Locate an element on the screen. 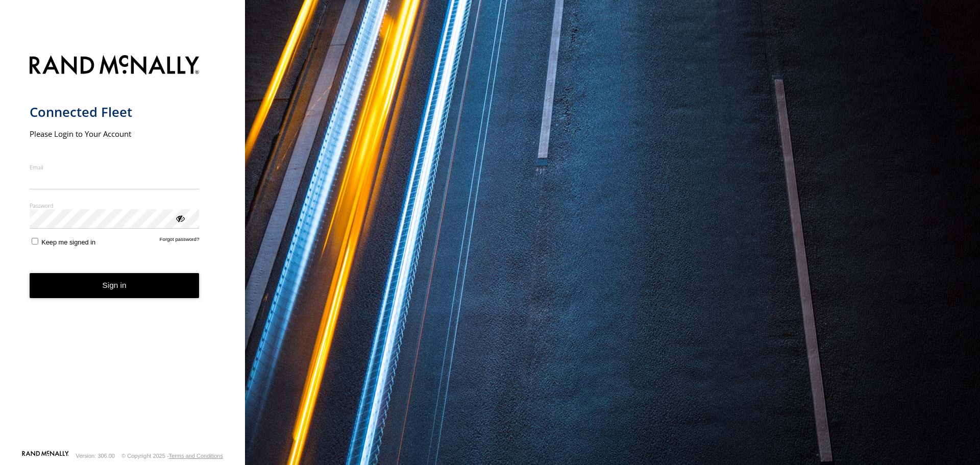  div: ViewPassword is located at coordinates (180, 218).